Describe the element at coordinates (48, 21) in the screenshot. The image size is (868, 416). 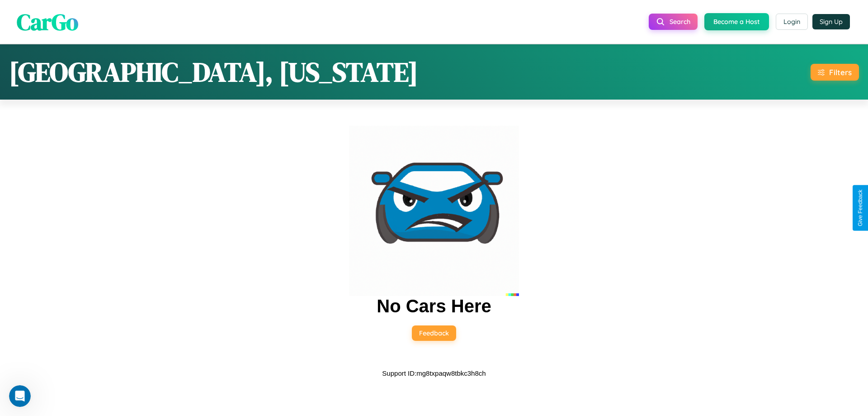
I see `span: CarGo` at that location.